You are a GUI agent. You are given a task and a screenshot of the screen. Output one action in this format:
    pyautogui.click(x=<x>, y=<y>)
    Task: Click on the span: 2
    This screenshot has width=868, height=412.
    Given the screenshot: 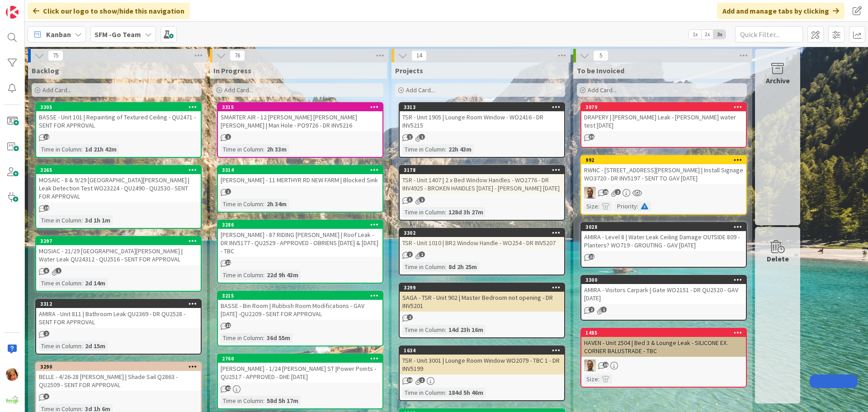 What is the action you would take?
    pyautogui.click(x=410, y=317)
    